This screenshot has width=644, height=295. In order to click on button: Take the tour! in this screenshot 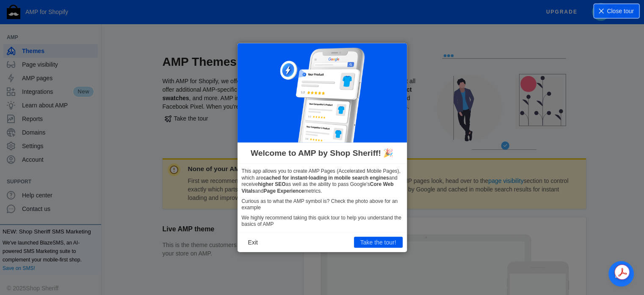, I will do `click(379, 242)`.